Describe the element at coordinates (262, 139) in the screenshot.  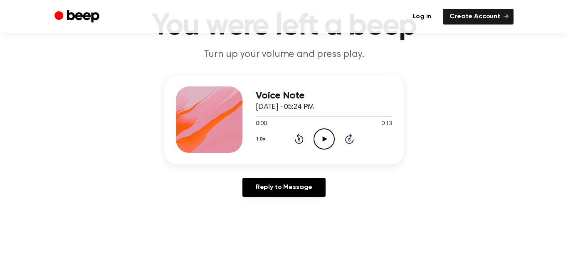
I see `button: 1.0x` at that location.